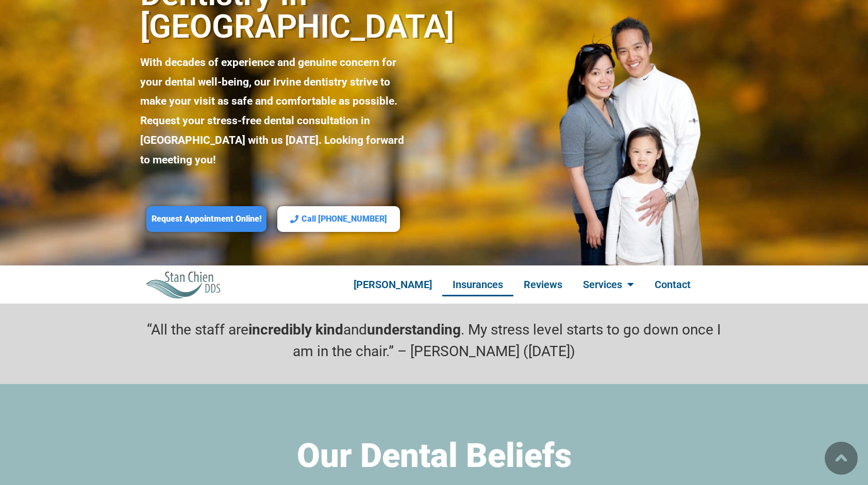 The image size is (868, 485). Describe the element at coordinates (206, 219) in the screenshot. I see `span: Request Appointment Online!` at that location.